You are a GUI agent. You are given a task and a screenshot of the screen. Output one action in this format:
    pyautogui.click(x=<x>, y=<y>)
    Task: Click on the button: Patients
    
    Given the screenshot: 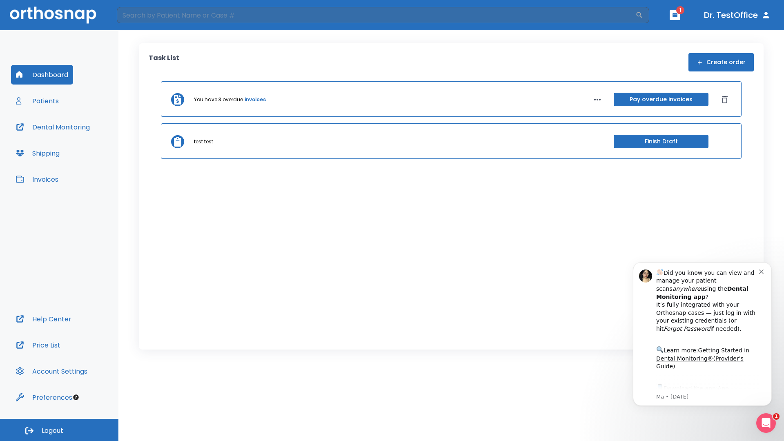 What is the action you would take?
    pyautogui.click(x=37, y=101)
    